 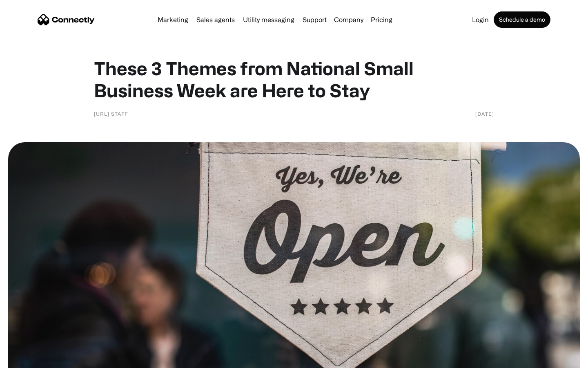 I want to click on a: Schedule a demo, so click(x=522, y=20).